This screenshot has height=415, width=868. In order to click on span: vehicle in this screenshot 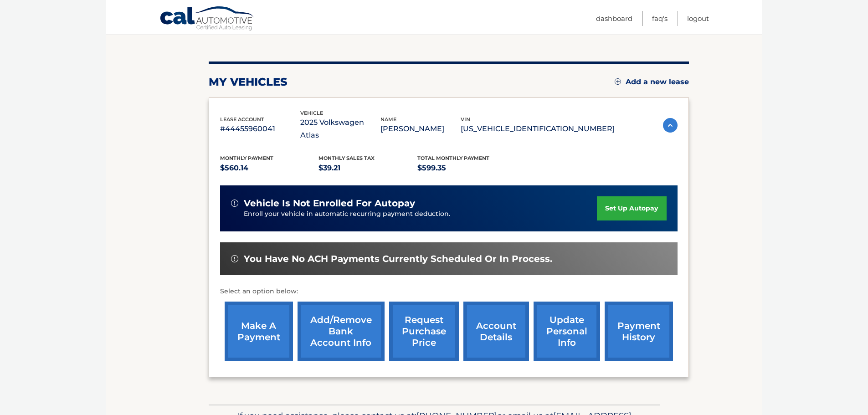, I will do `click(312, 113)`.